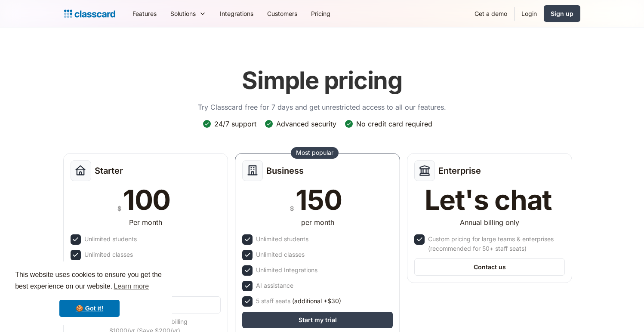 The width and height of the screenshot is (644, 332). I want to click on div: 100, so click(147, 200).